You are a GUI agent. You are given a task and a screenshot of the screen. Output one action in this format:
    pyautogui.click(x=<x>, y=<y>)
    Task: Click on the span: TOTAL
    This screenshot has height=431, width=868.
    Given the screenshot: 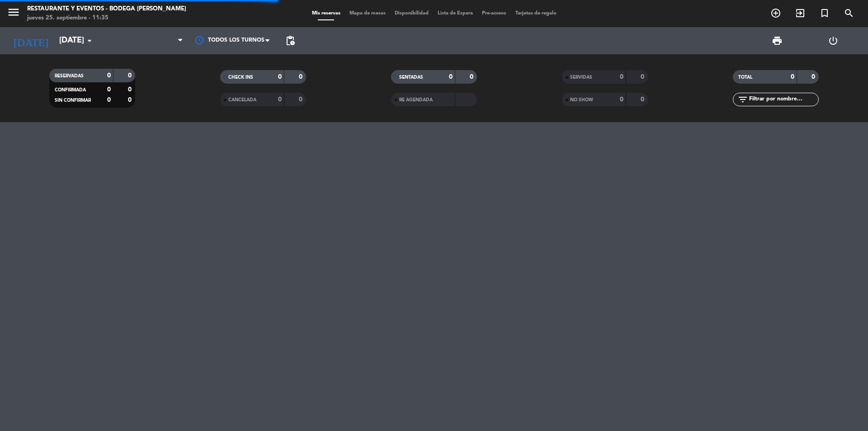 What is the action you would take?
    pyautogui.click(x=744, y=78)
    